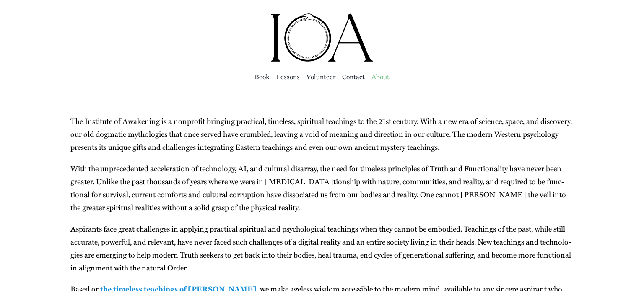 This screenshot has width=644, height=291. Describe the element at coordinates (320, 77) in the screenshot. I see `a: Vol­un­teer` at that location.